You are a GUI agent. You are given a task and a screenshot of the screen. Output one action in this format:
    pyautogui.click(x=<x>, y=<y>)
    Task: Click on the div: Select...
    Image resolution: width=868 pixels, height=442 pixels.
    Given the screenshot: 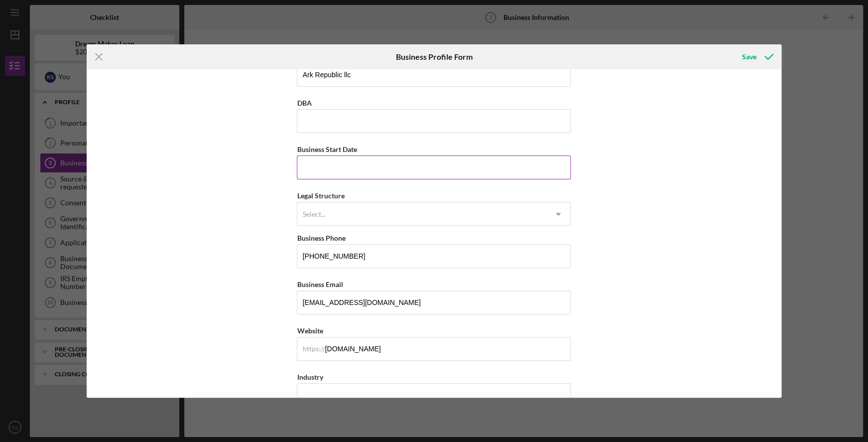 What is the action you would take?
    pyautogui.click(x=314, y=214)
    